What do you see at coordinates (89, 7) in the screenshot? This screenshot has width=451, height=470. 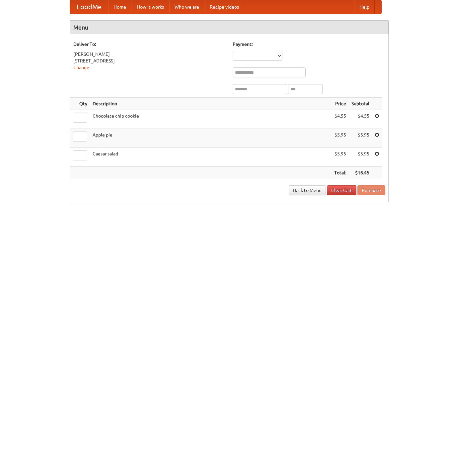 I see `a: FoodMe` at bounding box center [89, 7].